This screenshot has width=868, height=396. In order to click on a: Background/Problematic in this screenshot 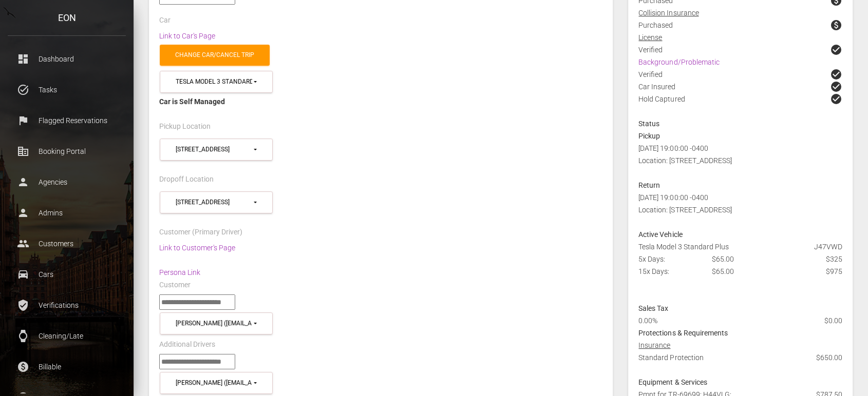, I will do `click(679, 62)`.